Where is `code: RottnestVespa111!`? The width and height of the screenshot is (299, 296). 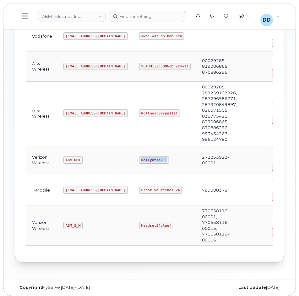 code: RottnestVespa111! is located at coordinates (159, 113).